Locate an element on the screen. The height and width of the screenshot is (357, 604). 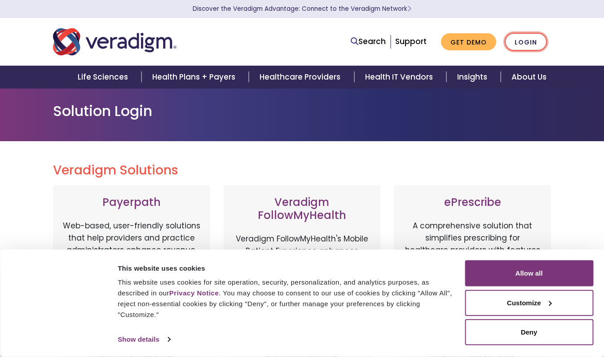
p: Veradigm FollowMyHealth's Mobile Patient Experience enhances patient access via mobile devices, o... is located at coordinates (302, 282).